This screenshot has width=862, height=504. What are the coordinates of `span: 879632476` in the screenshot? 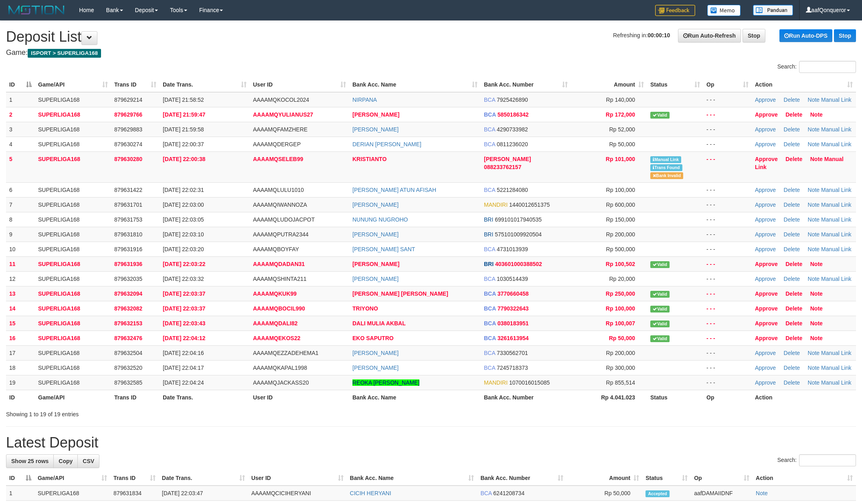 It's located at (129, 338).